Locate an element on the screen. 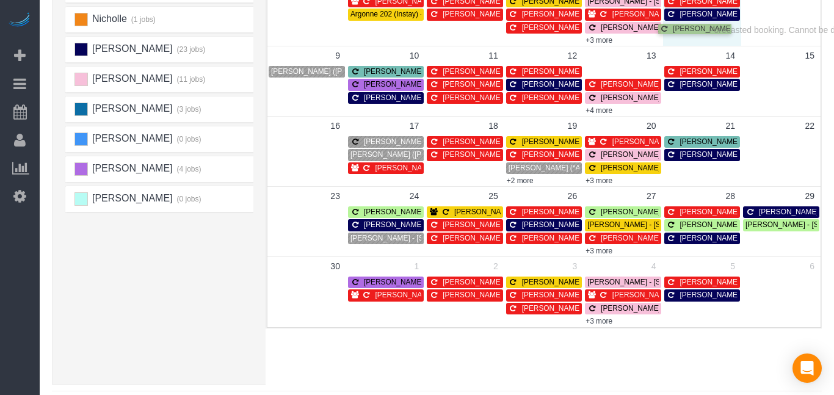 This screenshot has width=834, height=395. small: (1 jobs) is located at coordinates (142, 20).